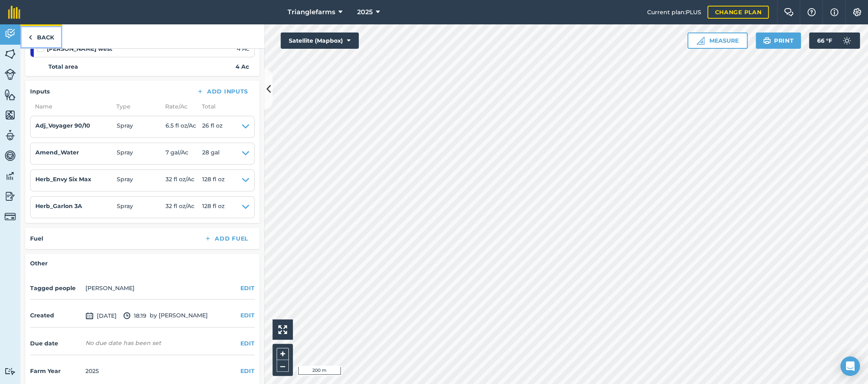 The width and height of the screenshot is (868, 384). Describe the element at coordinates (63, 66) in the screenshot. I see `strong: Total area` at that location.